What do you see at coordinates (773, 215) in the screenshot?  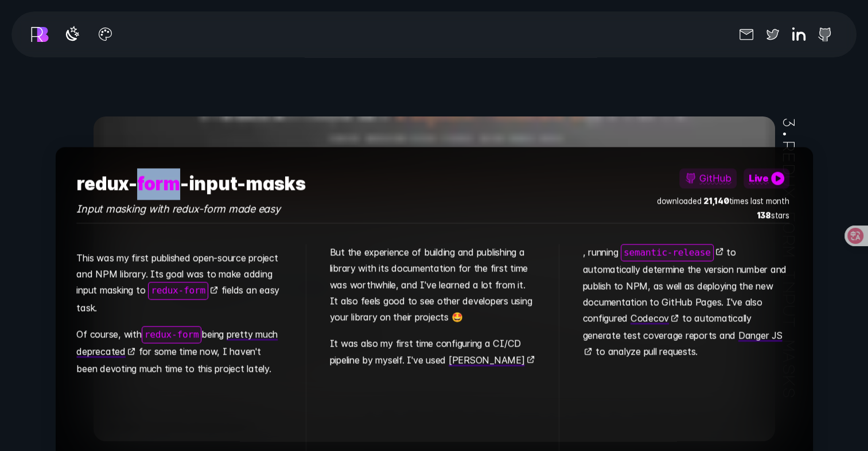 I see `span: stars` at bounding box center [773, 215].